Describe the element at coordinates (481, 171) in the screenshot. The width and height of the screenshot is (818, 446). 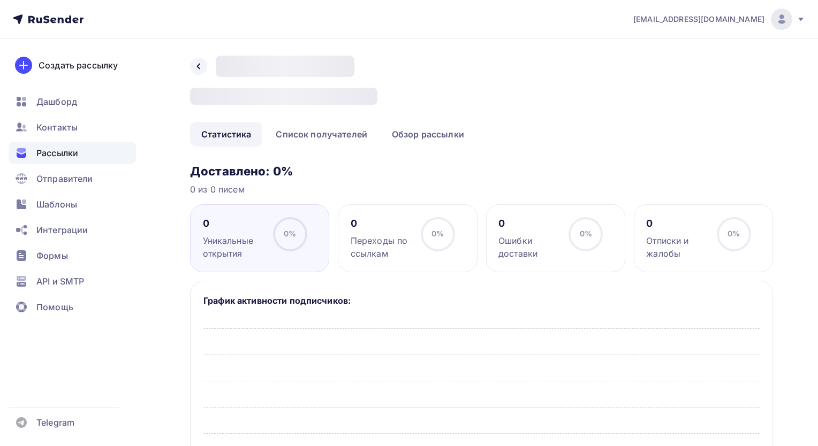
I see `h3: Доставлено: 0%` at that location.